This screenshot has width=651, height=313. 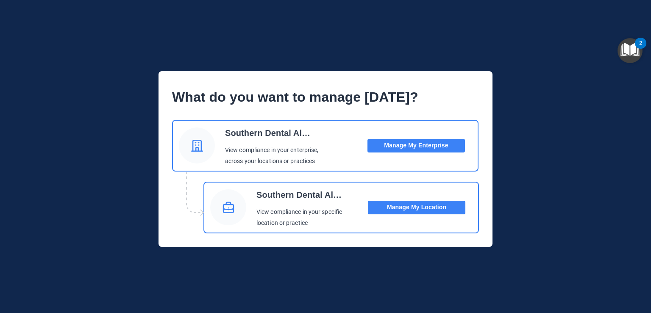 What do you see at coordinates (641, 49) in the screenshot?
I see `div: 2` at bounding box center [641, 49].